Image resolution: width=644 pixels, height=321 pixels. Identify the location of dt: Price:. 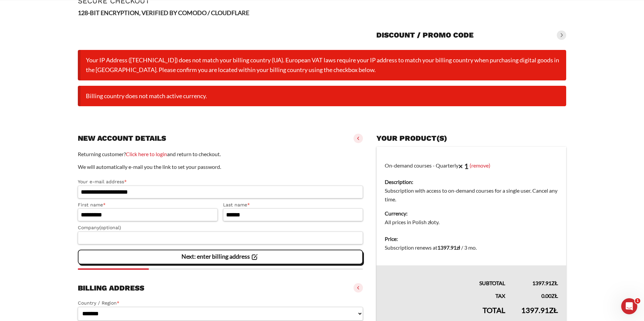
(471, 239).